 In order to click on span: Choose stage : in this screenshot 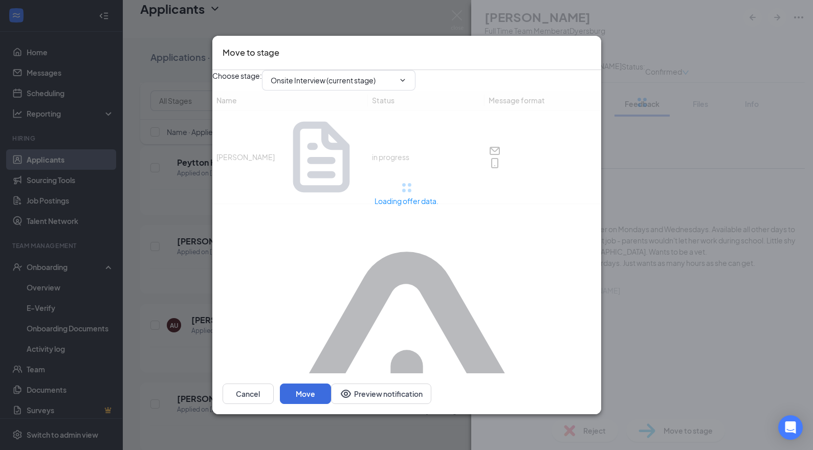, I will do `click(237, 80)`.